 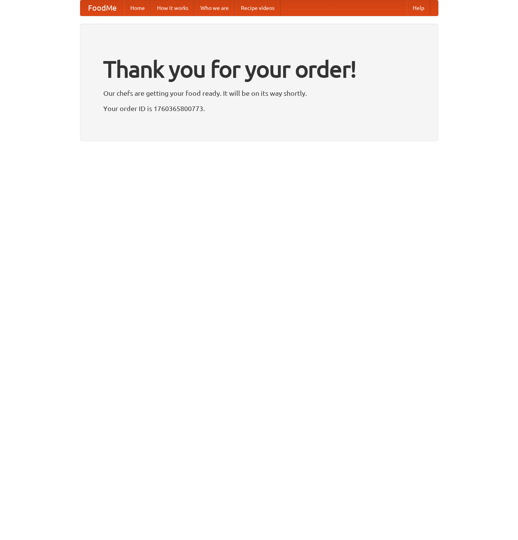 What do you see at coordinates (138, 8) in the screenshot?
I see `a: Home` at bounding box center [138, 8].